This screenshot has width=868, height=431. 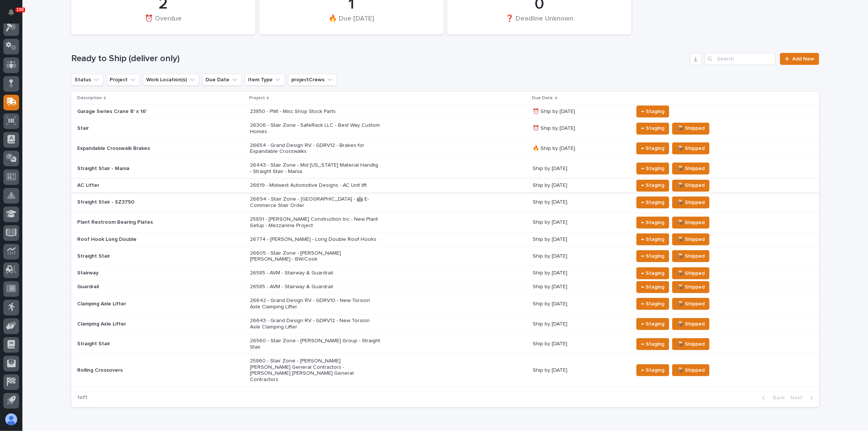 What do you see at coordinates (142, 202) in the screenshot?
I see `p: Straight Stair - SZ3750` at bounding box center [142, 202].